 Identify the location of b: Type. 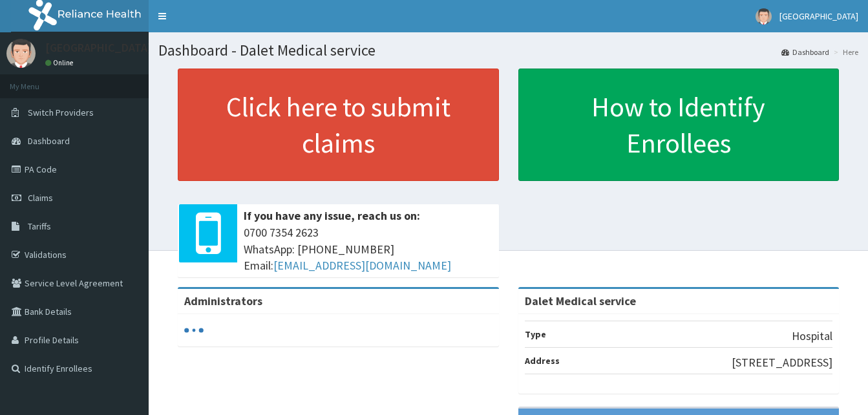
(536, 334).